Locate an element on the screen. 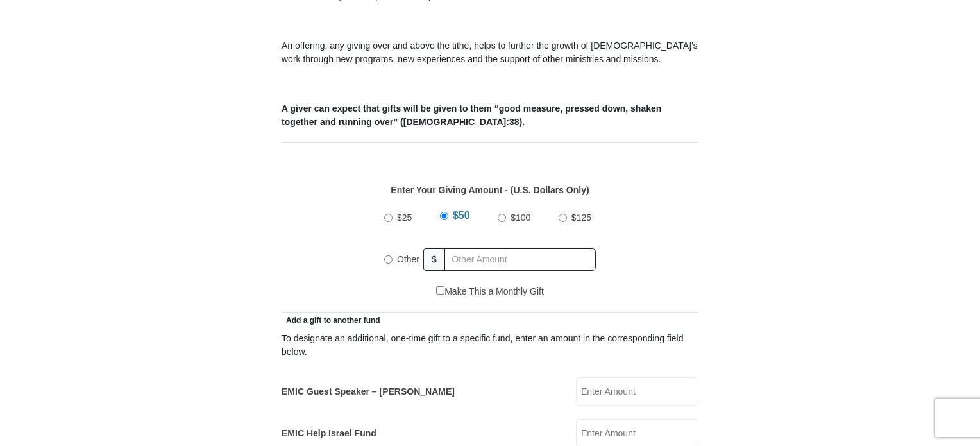 The image size is (980, 446). span: $100 is located at coordinates (520, 217).